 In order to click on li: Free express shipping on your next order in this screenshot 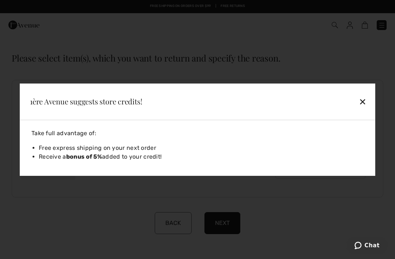, I will do `click(203, 148)`.